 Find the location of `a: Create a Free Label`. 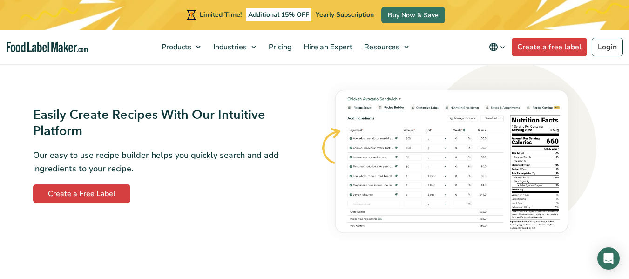

a: Create a Free Label is located at coordinates (82, 194).